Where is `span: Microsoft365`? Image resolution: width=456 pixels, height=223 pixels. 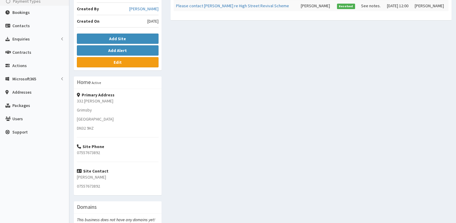 span: Microsoft365 is located at coordinates (24, 79).